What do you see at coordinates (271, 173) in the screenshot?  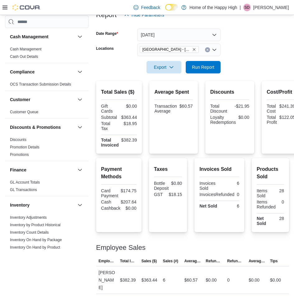 I see `h2: Products Sold` at bounding box center [271, 173].